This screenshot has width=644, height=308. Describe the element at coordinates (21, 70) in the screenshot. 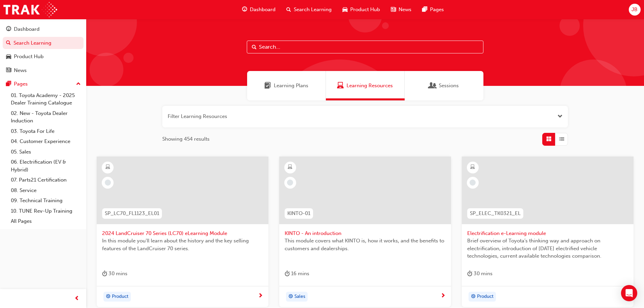

I see `div: News` at that location.